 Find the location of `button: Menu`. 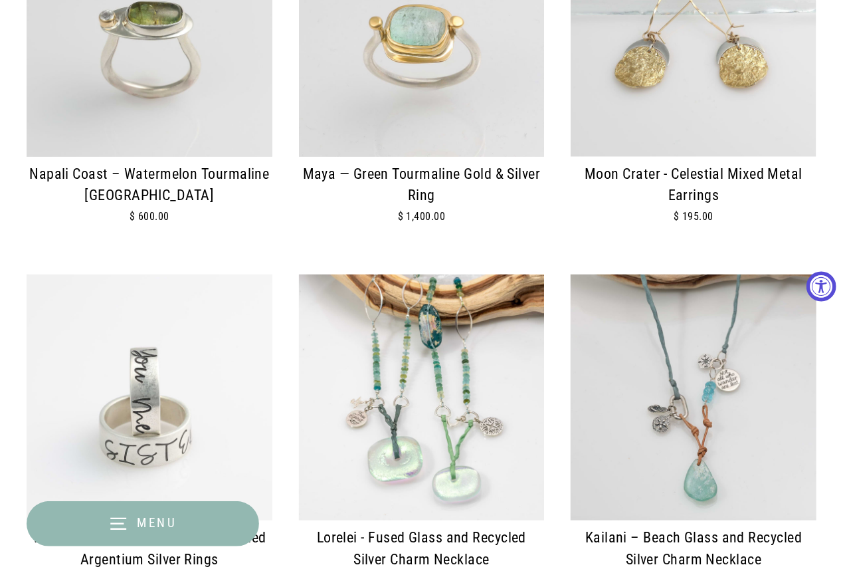

button: Menu is located at coordinates (143, 524).